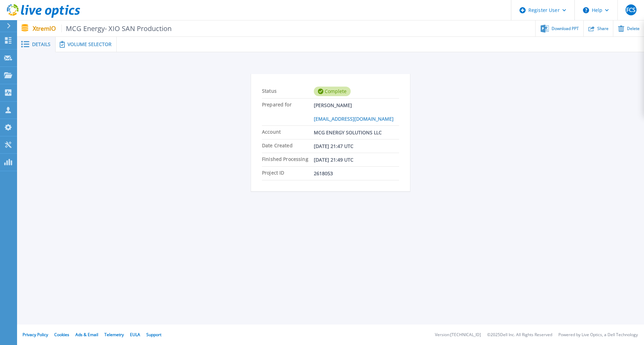  What do you see at coordinates (35, 335) in the screenshot?
I see `a: Privacy Policy` at bounding box center [35, 335].